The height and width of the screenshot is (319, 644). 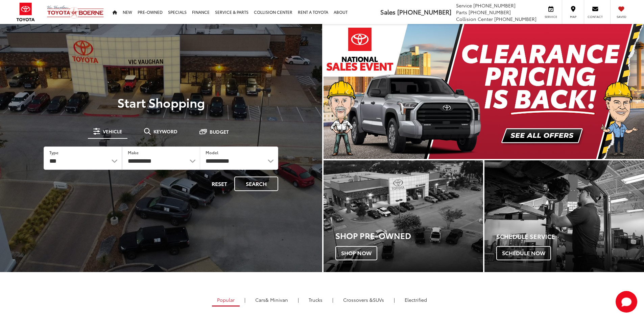 I want to click on button: Click to view next picture., so click(x=620, y=91).